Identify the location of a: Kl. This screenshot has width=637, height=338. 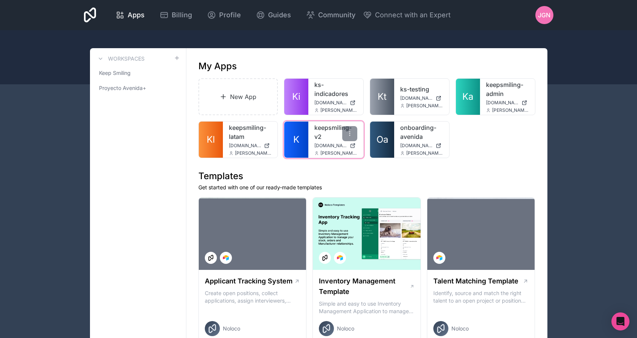
(211, 140).